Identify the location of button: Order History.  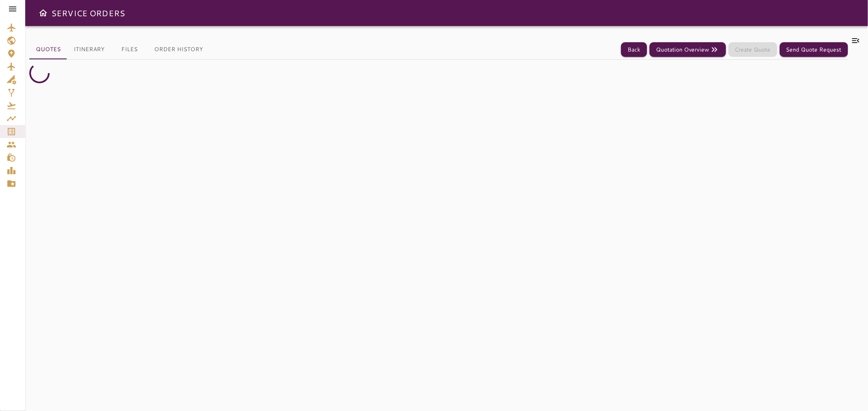
(179, 49).